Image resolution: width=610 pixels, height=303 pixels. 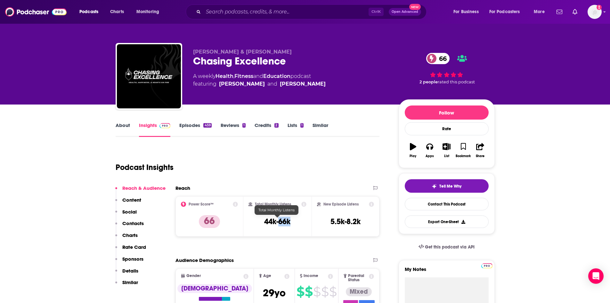 I want to click on span: 29 yo, so click(x=274, y=293).